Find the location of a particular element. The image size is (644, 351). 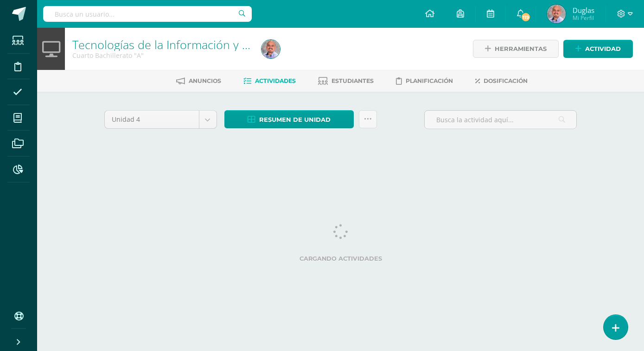

a: Herramientas is located at coordinates (516, 48).